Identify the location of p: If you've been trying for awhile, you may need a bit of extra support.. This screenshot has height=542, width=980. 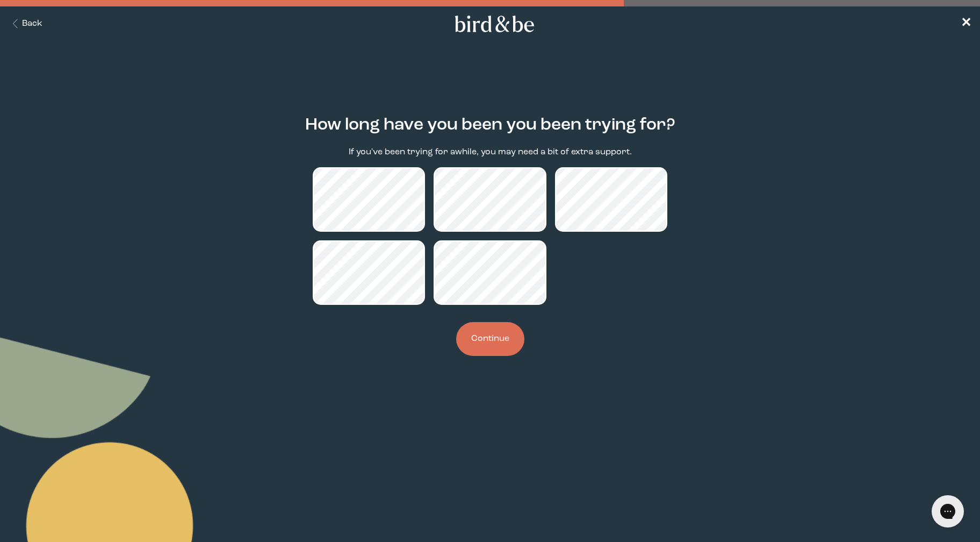
(490, 152).